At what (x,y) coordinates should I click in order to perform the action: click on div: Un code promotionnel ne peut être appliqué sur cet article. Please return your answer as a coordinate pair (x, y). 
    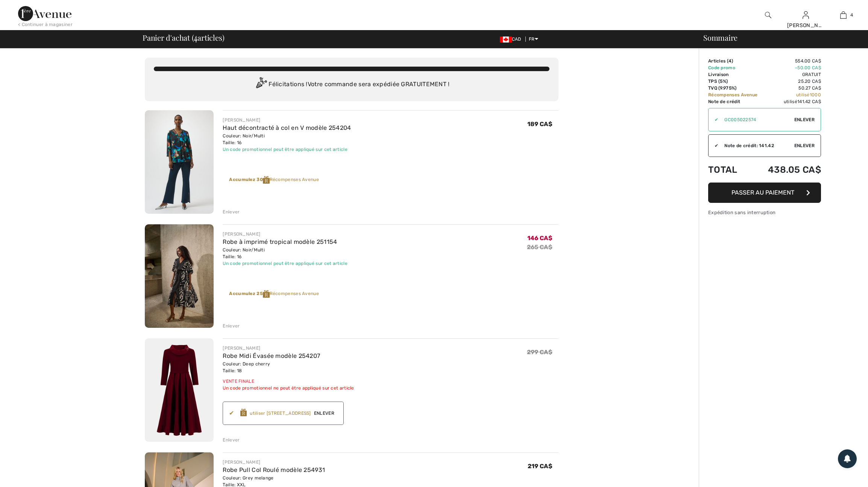
    Looking at the image, I should click on (288, 388).